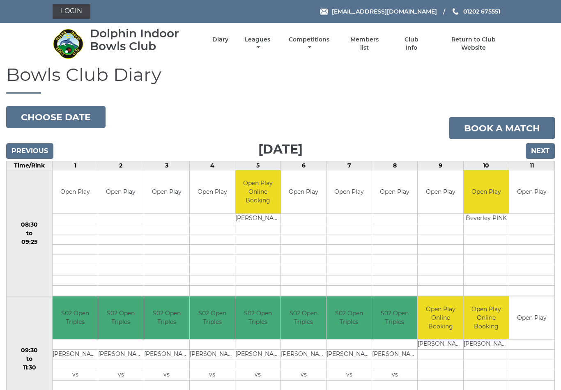 This screenshot has width=561, height=390. What do you see at coordinates (257, 43) in the screenshot?
I see `a: Leagues` at bounding box center [257, 43].